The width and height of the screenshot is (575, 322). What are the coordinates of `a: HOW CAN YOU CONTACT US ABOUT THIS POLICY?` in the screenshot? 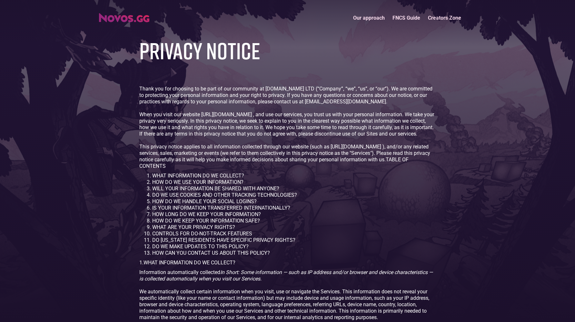 It's located at (211, 253).